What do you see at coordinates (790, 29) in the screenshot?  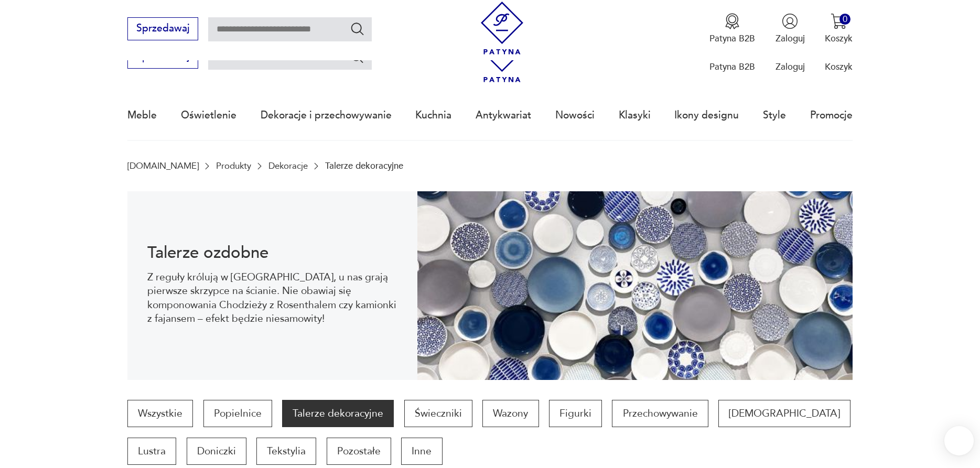 I see `button: Zaloguj` at bounding box center [790, 29].